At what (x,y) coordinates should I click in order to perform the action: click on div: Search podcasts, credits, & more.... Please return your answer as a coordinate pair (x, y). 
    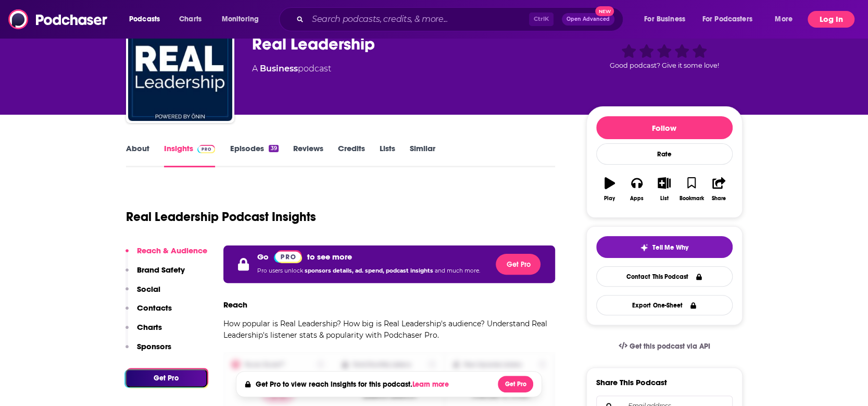
    Looking at the image, I should click on (461, 19).